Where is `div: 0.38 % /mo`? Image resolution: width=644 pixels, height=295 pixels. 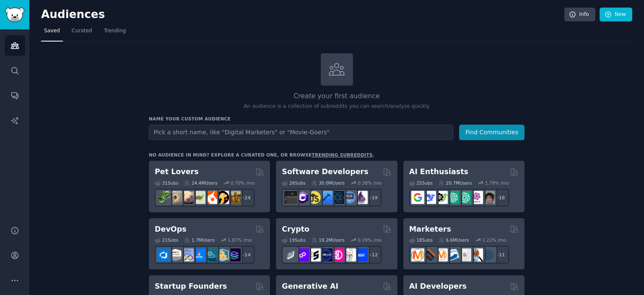 div: 0.38 % /mo is located at coordinates (370, 183).